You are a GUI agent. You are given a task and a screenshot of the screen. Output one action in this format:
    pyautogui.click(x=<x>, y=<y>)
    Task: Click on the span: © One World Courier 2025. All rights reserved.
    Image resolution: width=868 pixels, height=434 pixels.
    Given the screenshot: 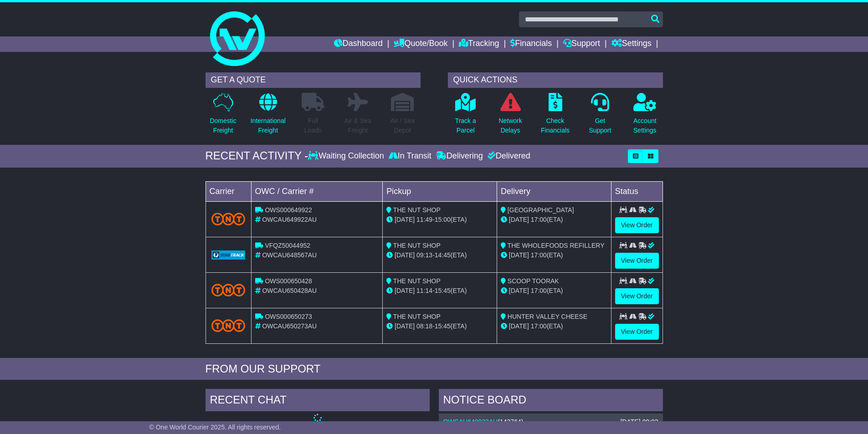 What is the action you would take?
    pyautogui.click(x=215, y=427)
    